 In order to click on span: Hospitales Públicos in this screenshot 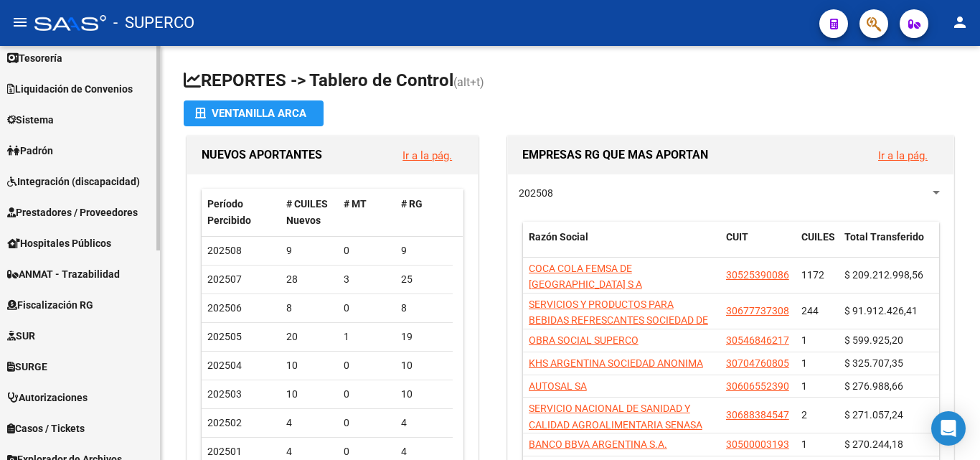, I will do `click(59, 243)`.